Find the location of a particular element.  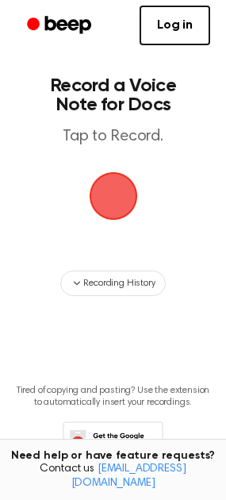

button: Beep Logo is located at coordinates (114, 196).